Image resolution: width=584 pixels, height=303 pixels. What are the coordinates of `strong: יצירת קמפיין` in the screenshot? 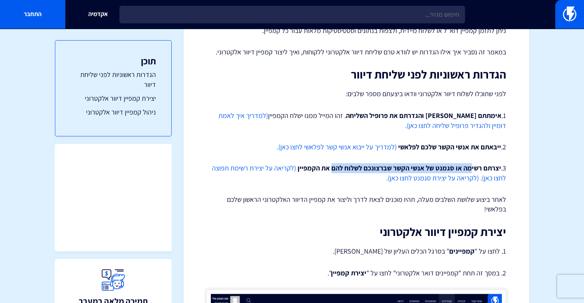 It's located at (348, 273).